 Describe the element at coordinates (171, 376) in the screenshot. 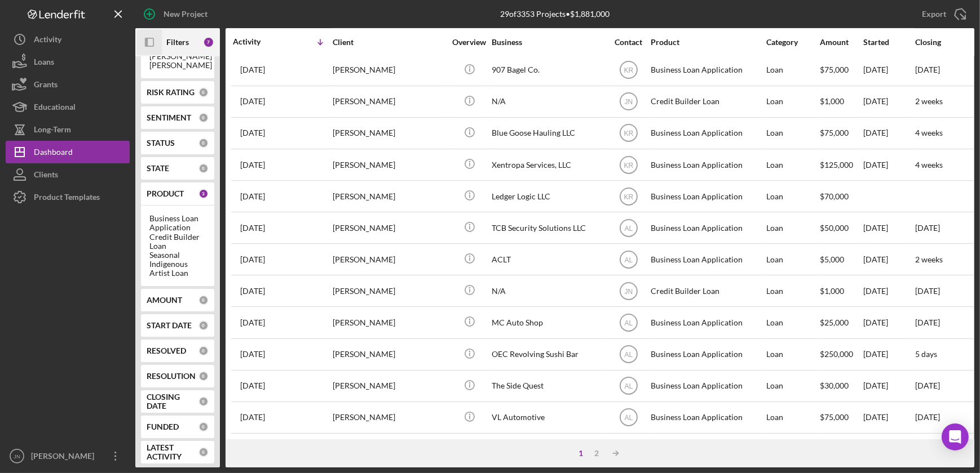

I see `b: RESOLUTION` at that location.